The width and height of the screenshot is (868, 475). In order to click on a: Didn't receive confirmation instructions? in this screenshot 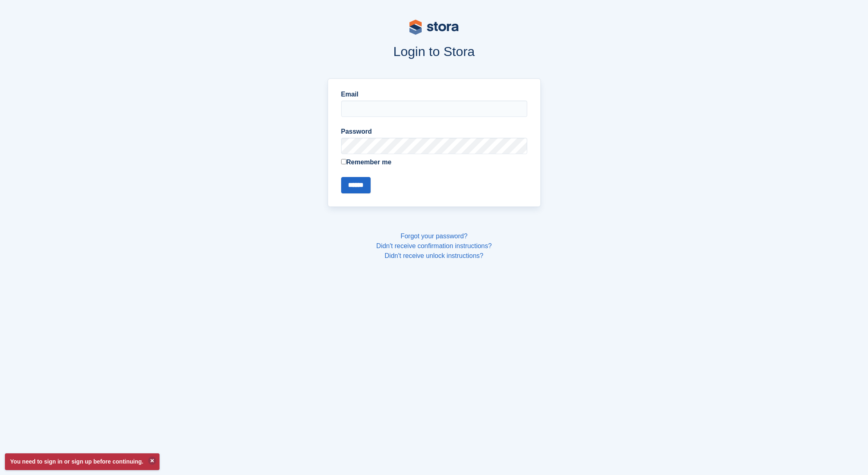, I will do `click(434, 246)`.